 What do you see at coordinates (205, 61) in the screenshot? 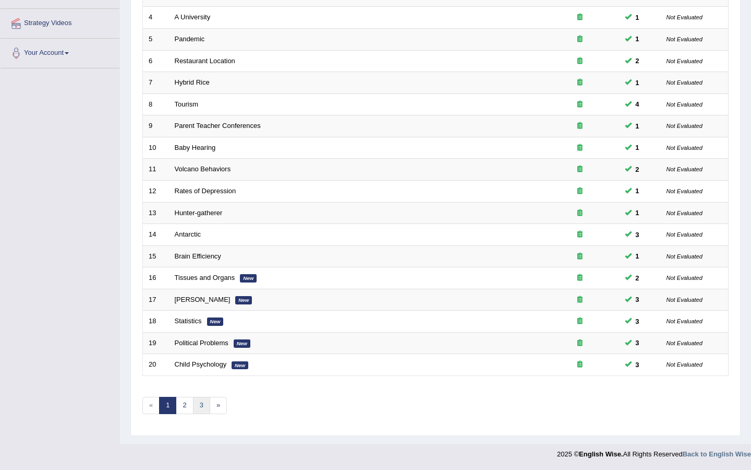
I see `a: Restaurant Location` at bounding box center [205, 61].